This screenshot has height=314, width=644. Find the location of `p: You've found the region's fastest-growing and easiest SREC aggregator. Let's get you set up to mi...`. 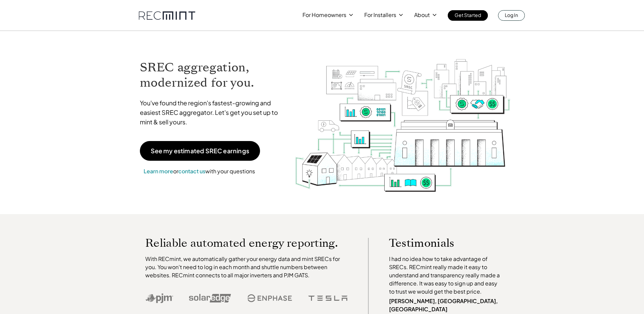

p: You've found the region's fastest-growing and easiest SREC aggregator. Let's get you set up to mi... is located at coordinates (212, 112).